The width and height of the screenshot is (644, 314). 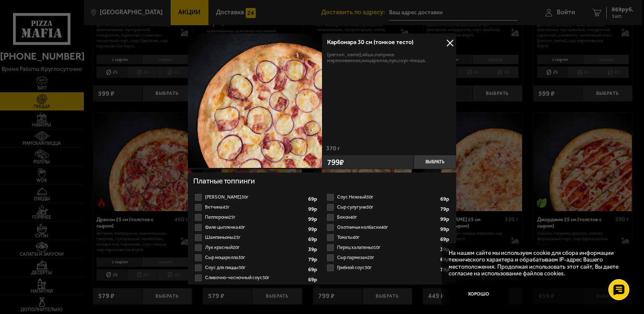 What do you see at coordinates (256, 227) in the screenshot?
I see `li: Филе цыпленка` at bounding box center [256, 227].